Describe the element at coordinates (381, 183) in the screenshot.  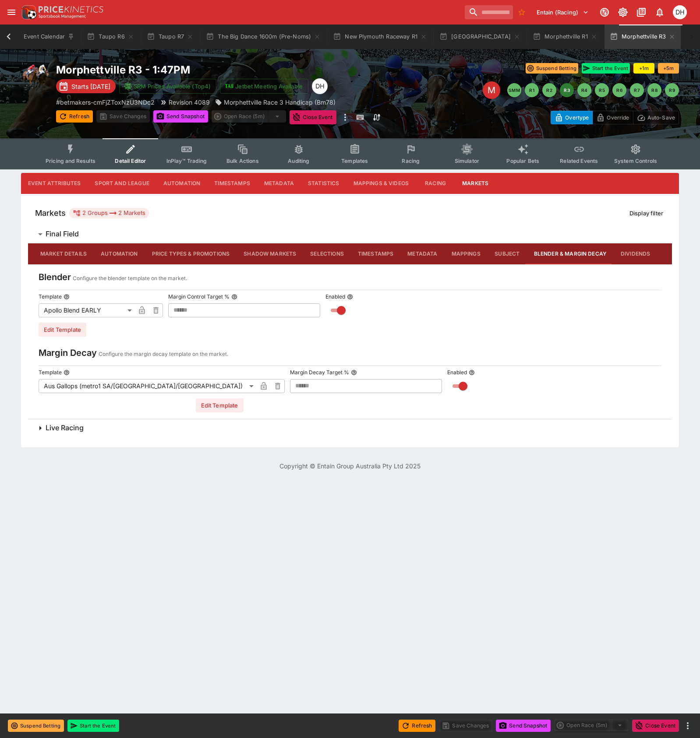
I see `button: Mappings & Videos` at that location.